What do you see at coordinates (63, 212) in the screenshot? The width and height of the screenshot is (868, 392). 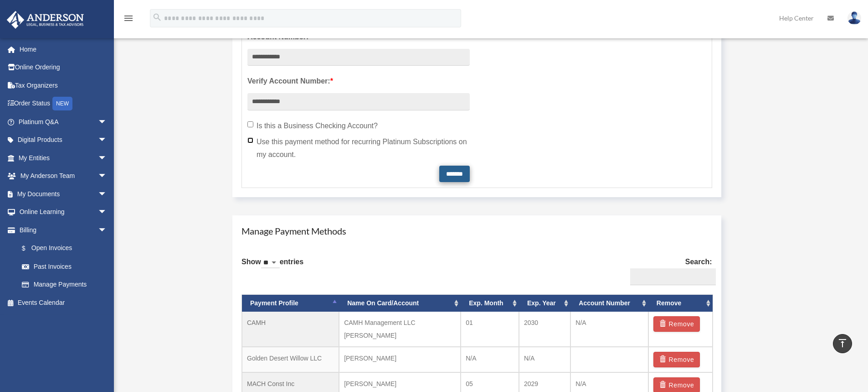 I see `a: Online Learningarrow_drop_down` at bounding box center [63, 212].